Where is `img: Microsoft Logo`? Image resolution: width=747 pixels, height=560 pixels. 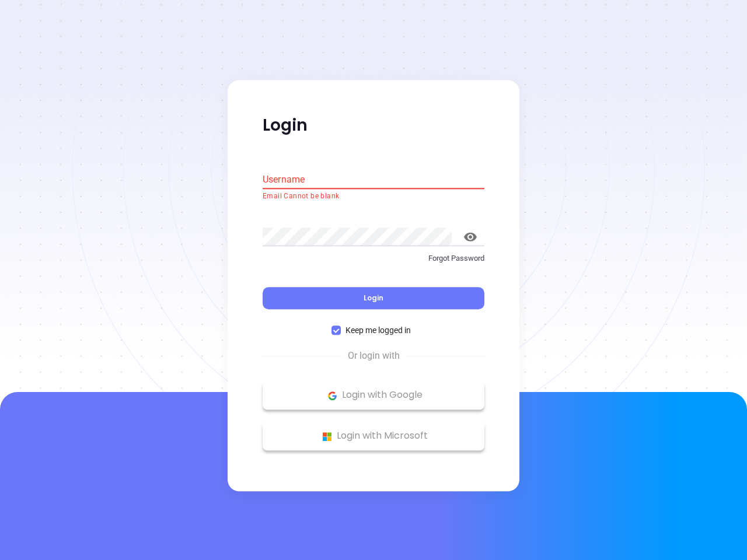 img: Microsoft Logo is located at coordinates (327, 437).